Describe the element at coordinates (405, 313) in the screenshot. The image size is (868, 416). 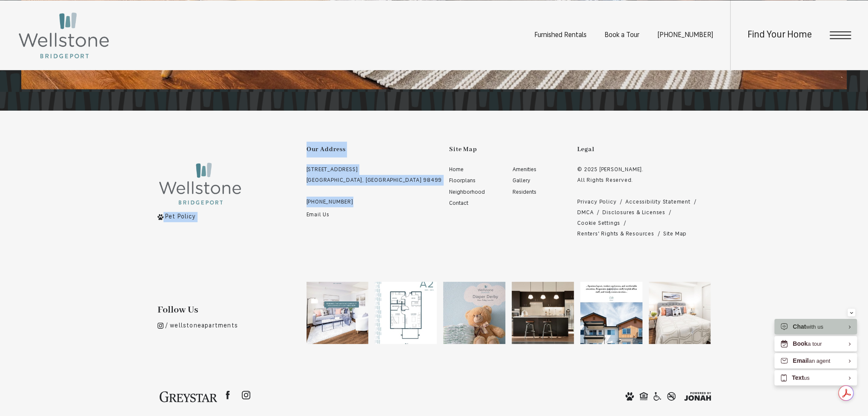
I see `img: Instagram post from @wellstoneapartments on May 05, 2025 00:00:00am` at that location.